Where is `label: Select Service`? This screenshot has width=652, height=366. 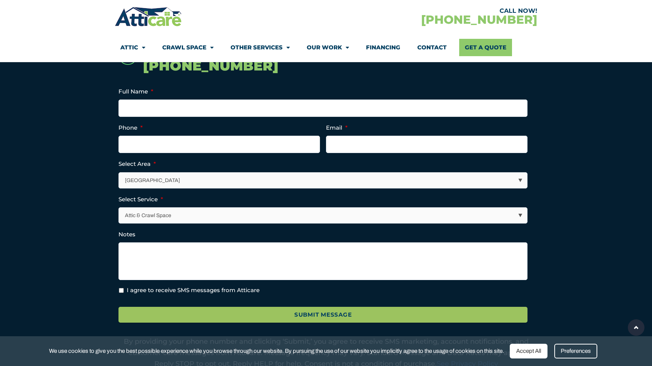 label: Select Service is located at coordinates (141, 200).